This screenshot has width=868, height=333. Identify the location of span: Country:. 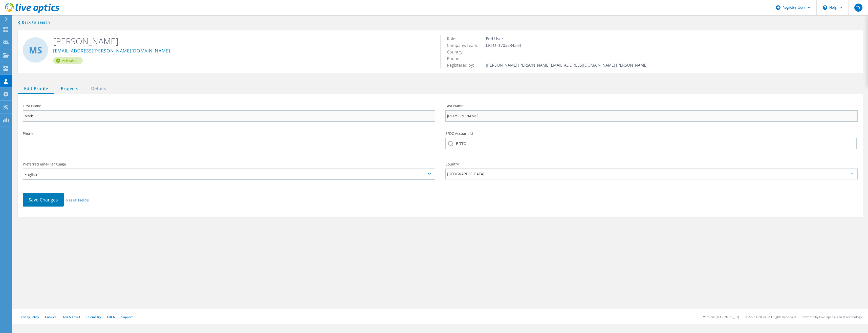
(458, 52).